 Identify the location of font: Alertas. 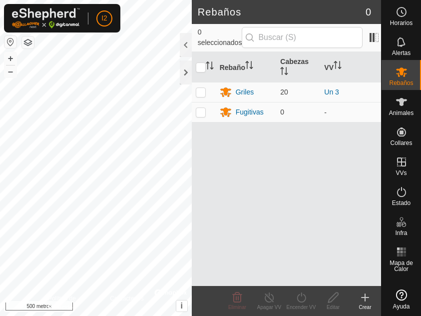
(401, 53).